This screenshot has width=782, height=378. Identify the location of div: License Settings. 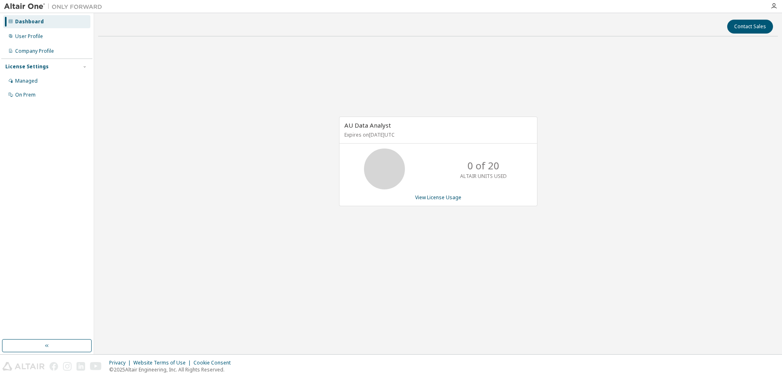
(27, 67).